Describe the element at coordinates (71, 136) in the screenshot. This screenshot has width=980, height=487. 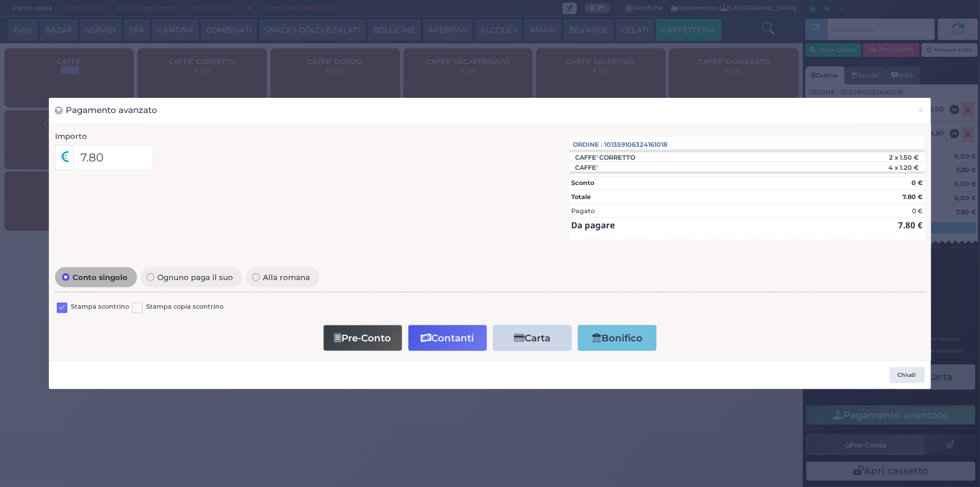
I see `label: Importo` at that location.